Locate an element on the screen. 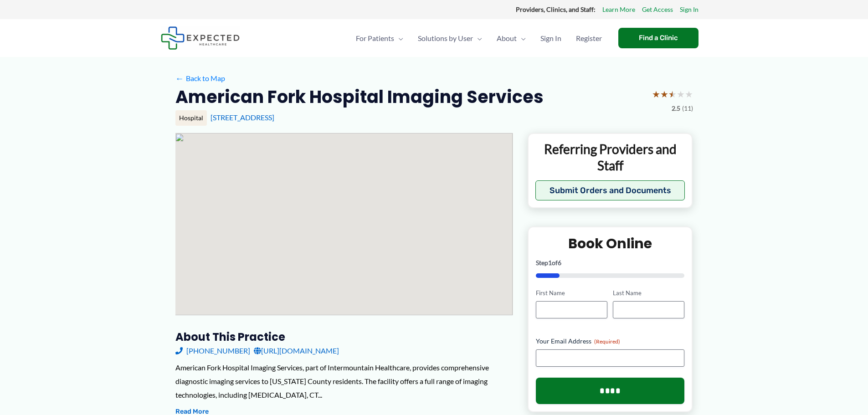 The width and height of the screenshot is (868, 415). button: Submit Orders and Documents is located at coordinates (610, 191).